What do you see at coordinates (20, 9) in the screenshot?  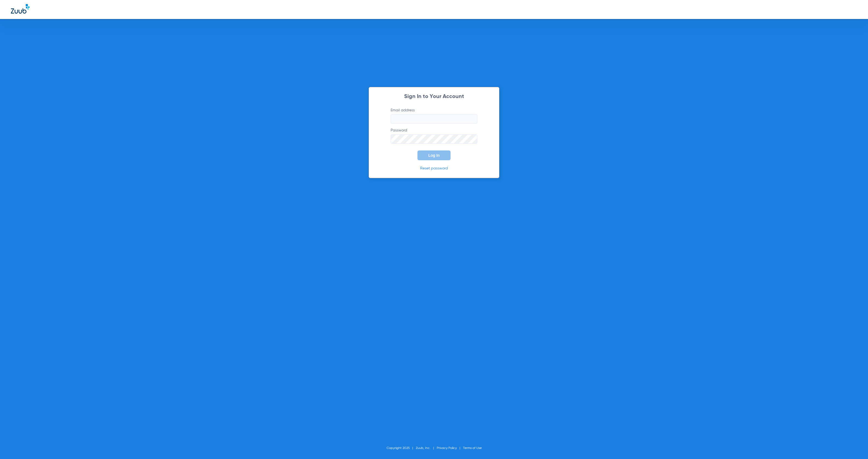 I see `img: Zuub Logo` at bounding box center [20, 9].